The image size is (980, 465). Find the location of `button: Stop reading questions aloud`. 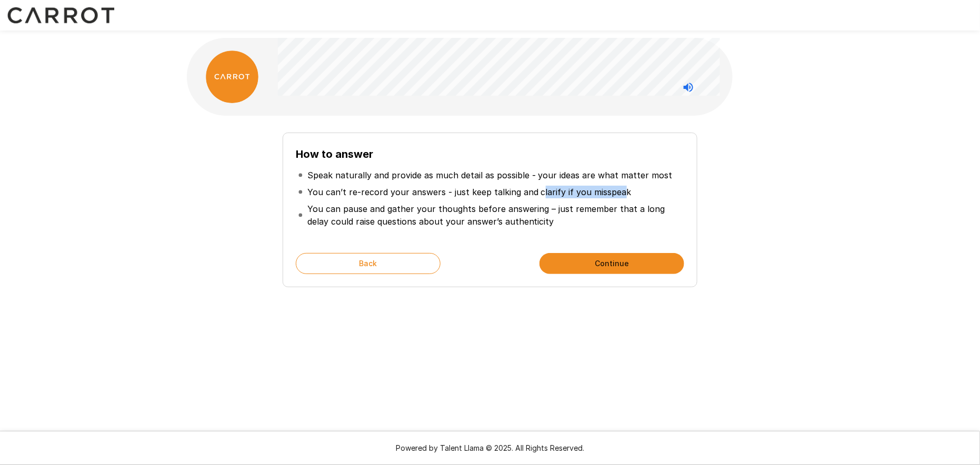

button: Stop reading questions aloud is located at coordinates (689, 87).